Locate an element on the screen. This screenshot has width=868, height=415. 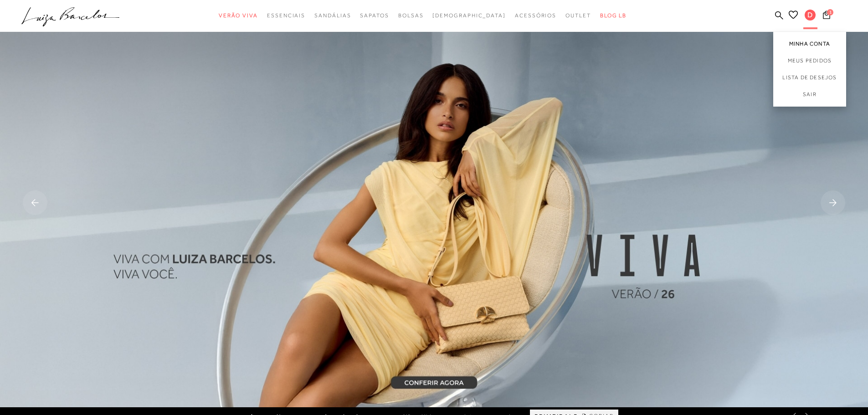
a: Sair is located at coordinates (810, 96).